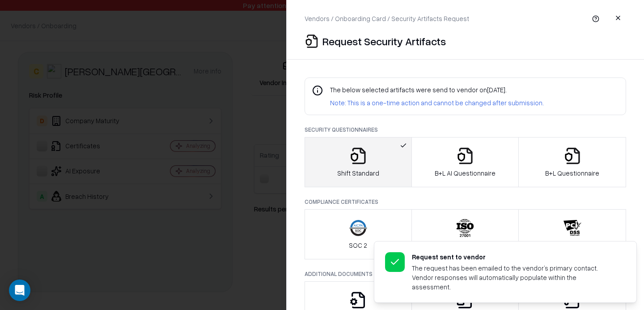 Image resolution: width=644 pixels, height=310 pixels. I want to click on button: ISO 27001, so click(465, 234).